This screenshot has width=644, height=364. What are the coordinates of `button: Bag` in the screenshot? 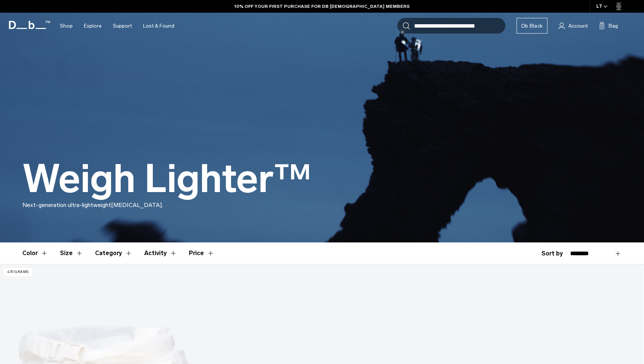 It's located at (608, 26).